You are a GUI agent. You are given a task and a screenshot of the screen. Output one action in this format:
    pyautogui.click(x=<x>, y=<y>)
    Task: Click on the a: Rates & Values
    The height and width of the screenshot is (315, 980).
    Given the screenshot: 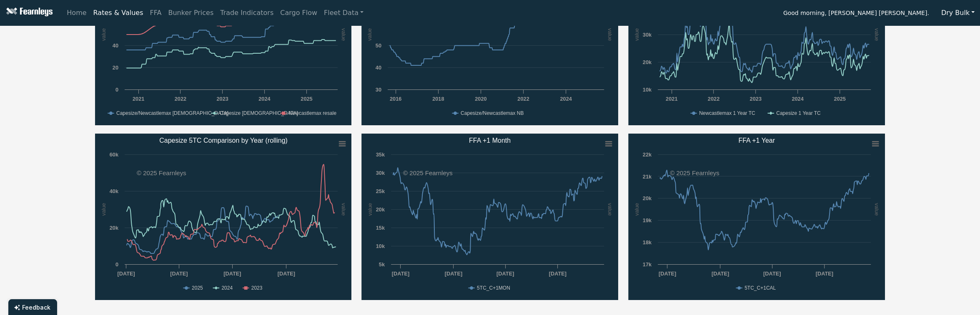 What is the action you would take?
    pyautogui.click(x=118, y=13)
    